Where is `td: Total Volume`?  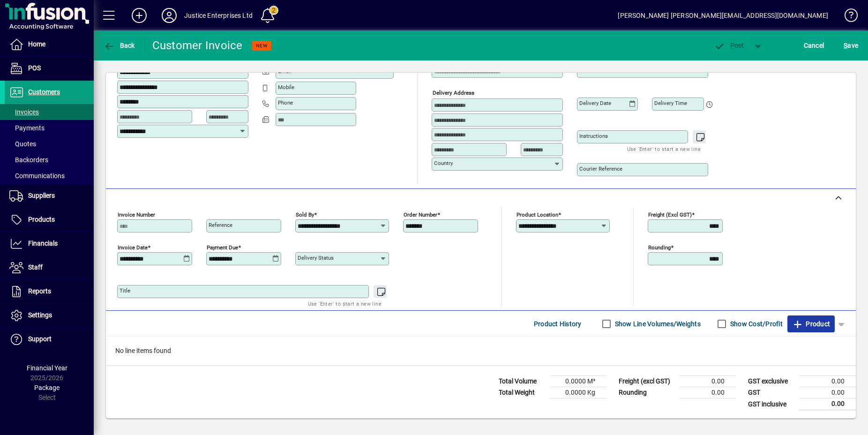
td: Total Volume is located at coordinates (522, 381).